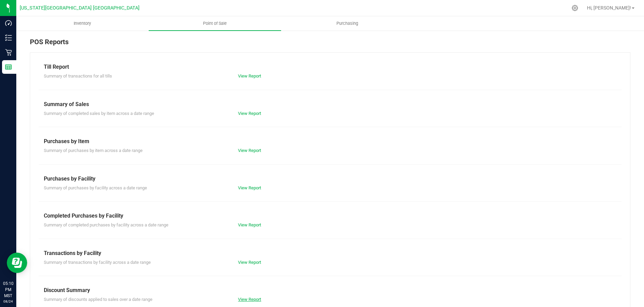 The width and height of the screenshot is (644, 307). What do you see at coordinates (330, 45) in the screenshot?
I see `div: POS Reports` at bounding box center [330, 45].